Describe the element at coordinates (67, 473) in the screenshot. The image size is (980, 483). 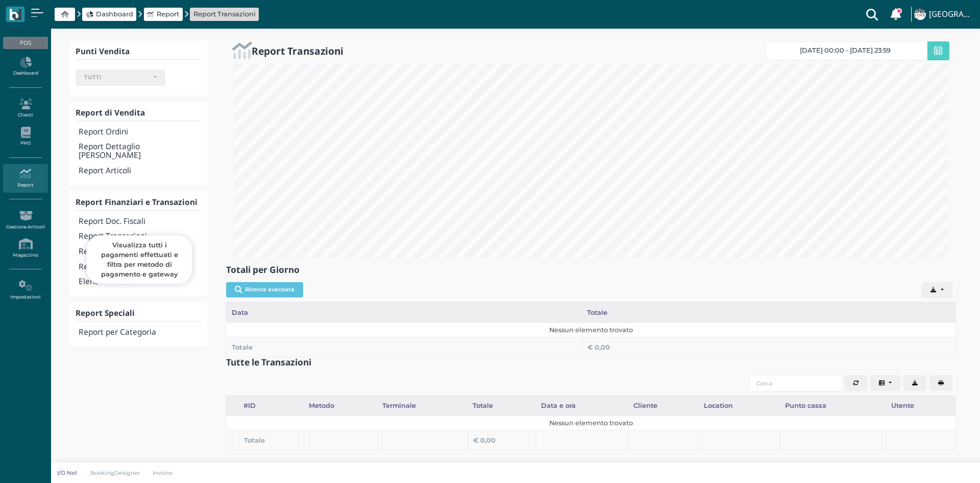
I see `p: I/O Net` at that location.